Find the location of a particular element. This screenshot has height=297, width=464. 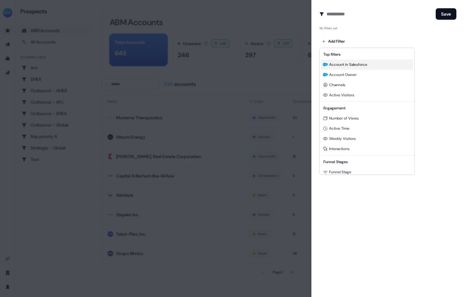

span: Channels is located at coordinates (337, 85).